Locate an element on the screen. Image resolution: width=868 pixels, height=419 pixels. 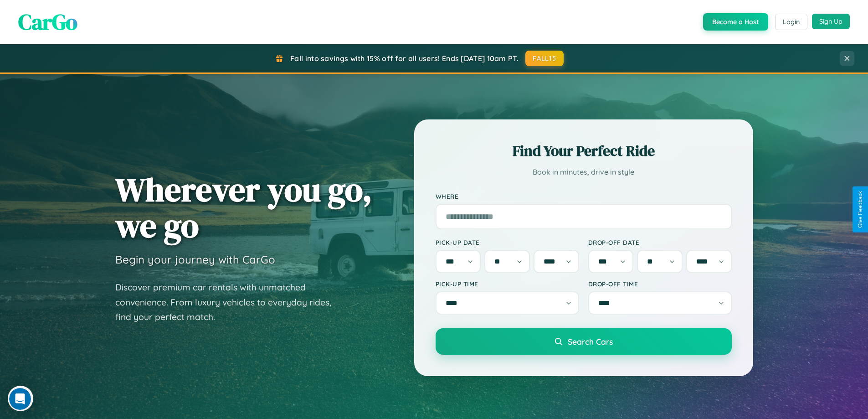
span: CarGo is located at coordinates (48, 22).